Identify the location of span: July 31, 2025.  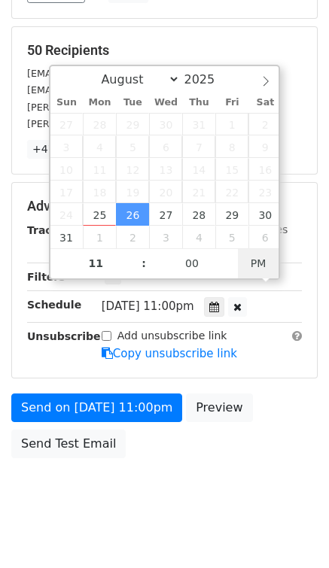
(199, 124).